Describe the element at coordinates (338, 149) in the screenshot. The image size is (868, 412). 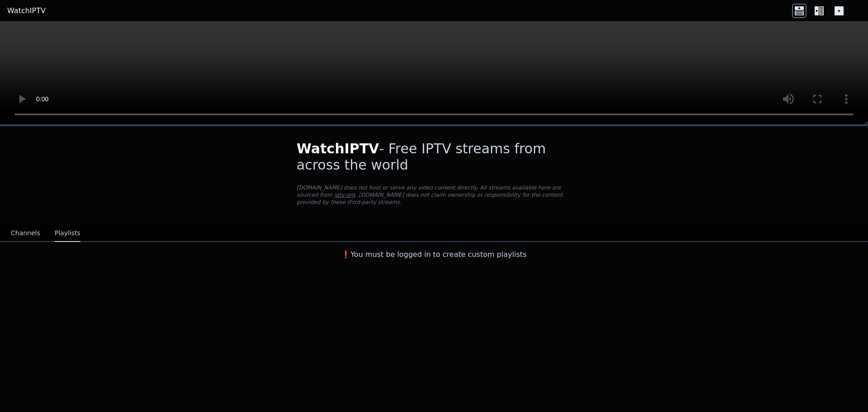
I see `span: WatchIPTV` at that location.